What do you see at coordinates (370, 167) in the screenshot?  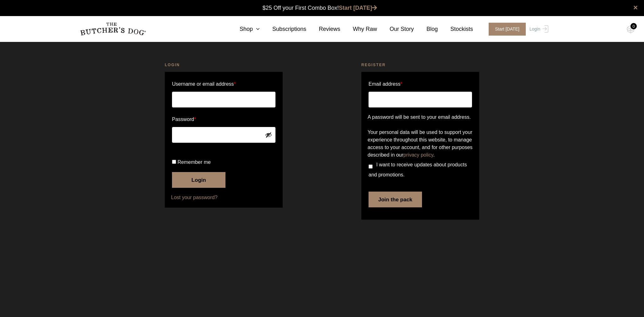 I see `input: I want to receive updates about products and promotions.` at bounding box center [370, 167].